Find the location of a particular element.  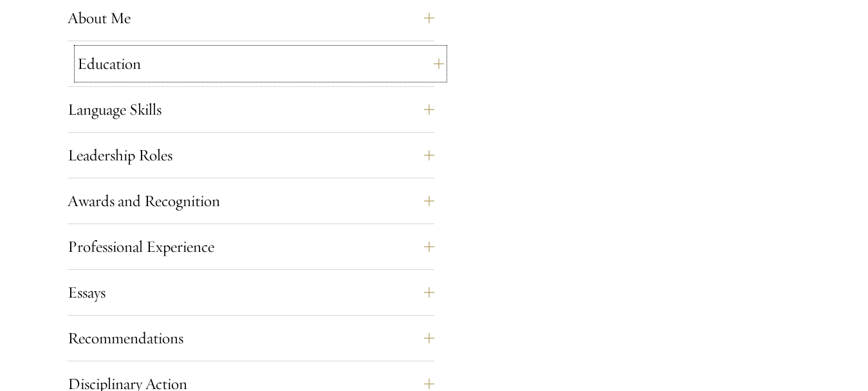

button: Essays is located at coordinates (251, 292).